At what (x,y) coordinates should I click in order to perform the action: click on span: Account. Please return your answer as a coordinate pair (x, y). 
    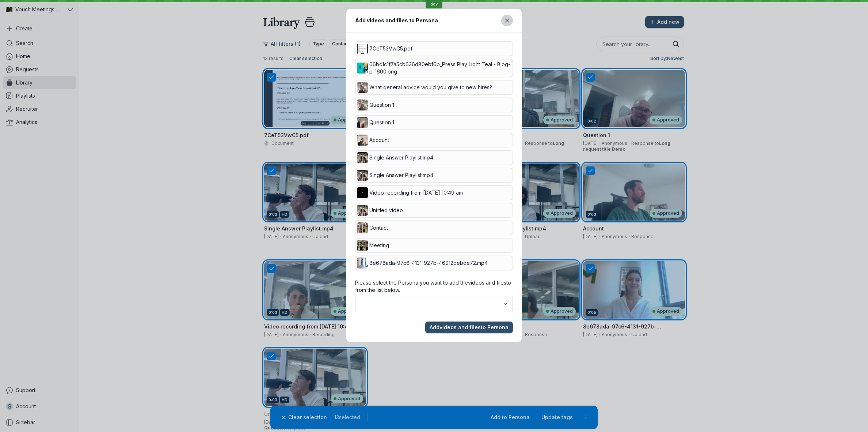
    Looking at the image, I should click on (379, 140).